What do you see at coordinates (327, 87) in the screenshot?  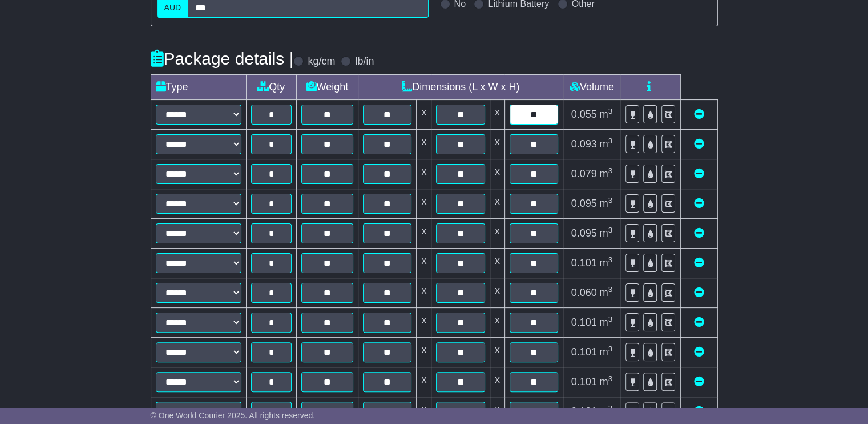 I see `td: Weight` at bounding box center [327, 87].